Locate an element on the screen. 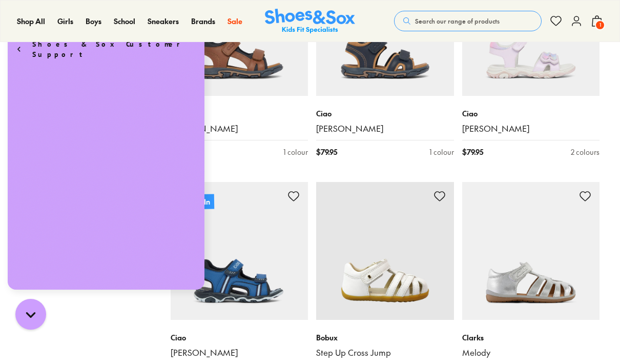  a: School is located at coordinates (125, 21).